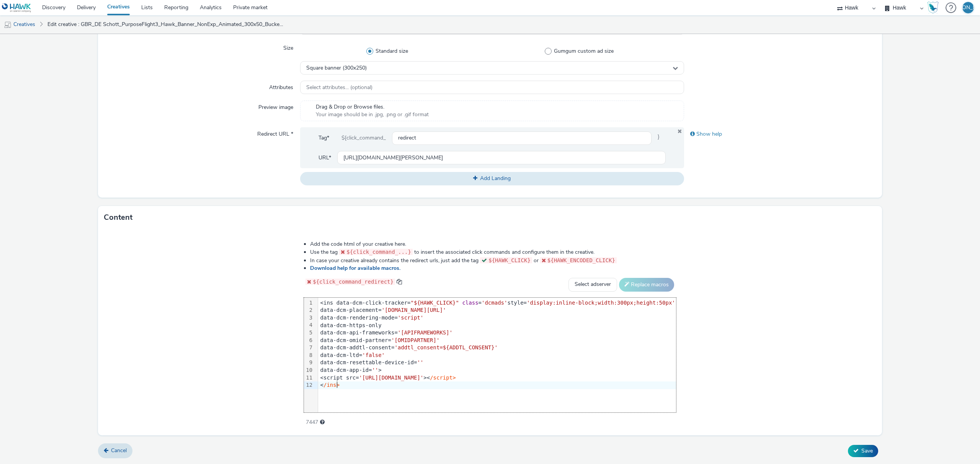 This screenshot has height=464, width=980. Describe the element at coordinates (166, 24) in the screenshot. I see `a: Edit creative : GBR_DE Schott_PurposeFlight3_Hawk_Banner_NonExp_Animated_300x50_Bucket3_22/09-31/...` at that location.